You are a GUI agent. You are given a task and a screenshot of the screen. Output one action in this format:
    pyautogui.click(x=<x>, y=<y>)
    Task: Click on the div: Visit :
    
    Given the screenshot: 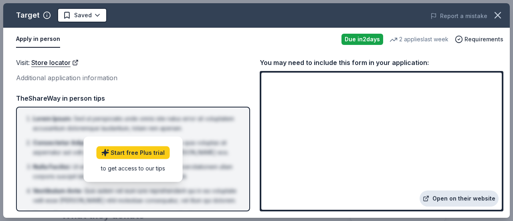 What is the action you would take?
    pyautogui.click(x=133, y=62)
    